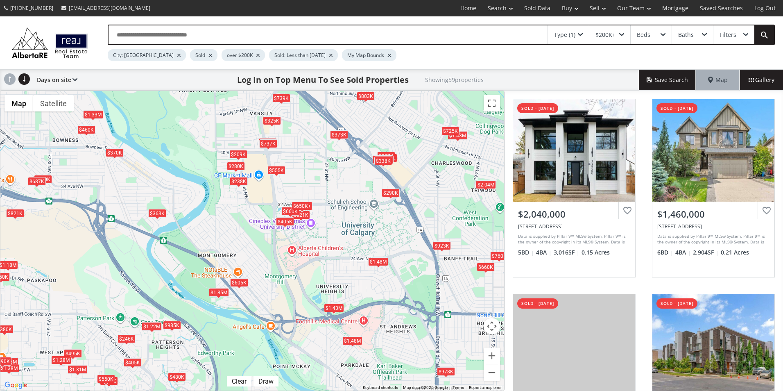 Image resolution: width=783 pixels, height=391 pixels. Describe the element at coordinates (451, 131) in the screenshot. I see `div: $725K` at that location.